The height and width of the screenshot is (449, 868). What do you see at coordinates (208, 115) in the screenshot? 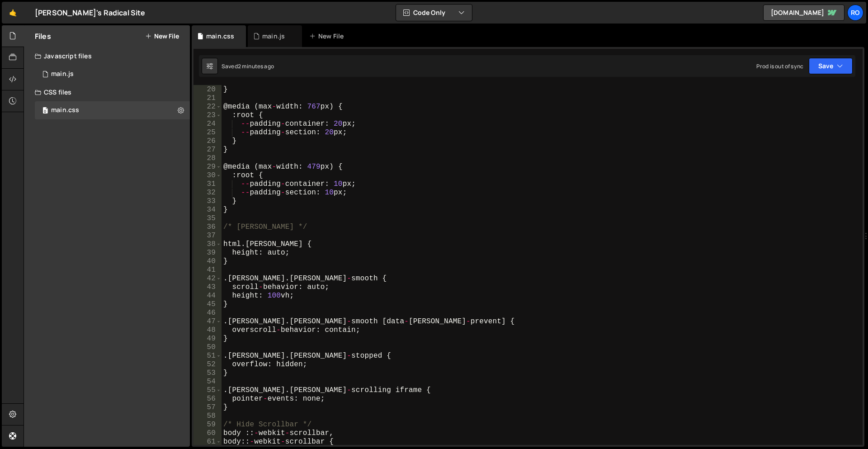
I see `div: 23` at bounding box center [208, 115].